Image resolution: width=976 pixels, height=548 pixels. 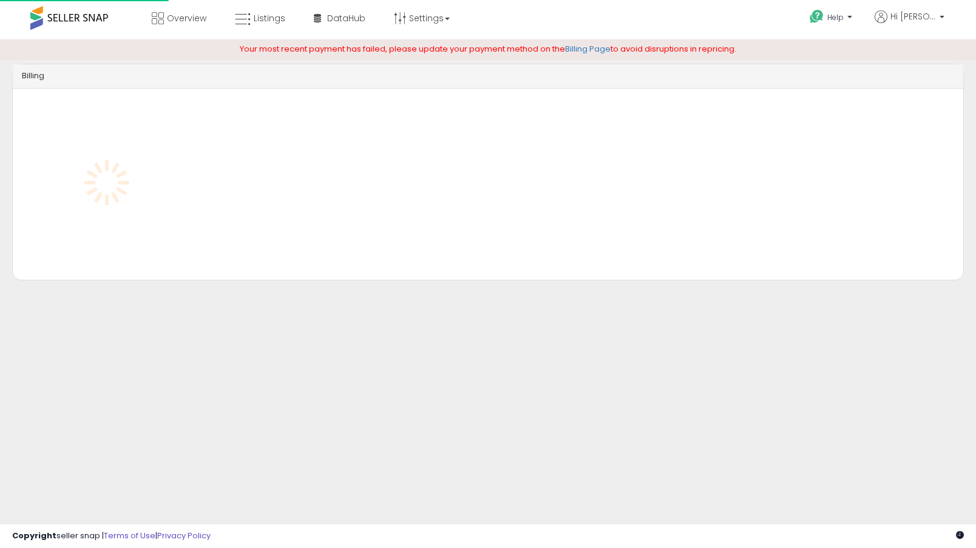 I want to click on span: Overview, so click(x=186, y=18).